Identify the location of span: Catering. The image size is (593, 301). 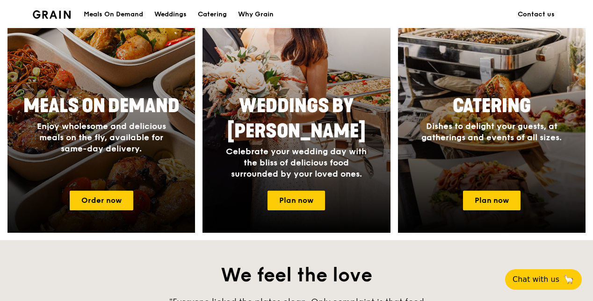
(491, 106).